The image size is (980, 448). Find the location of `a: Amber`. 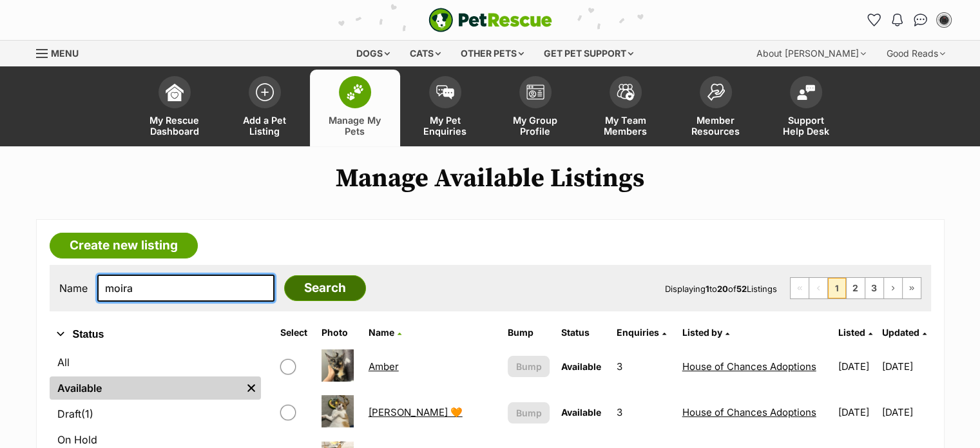

a: Amber is located at coordinates (383, 366).